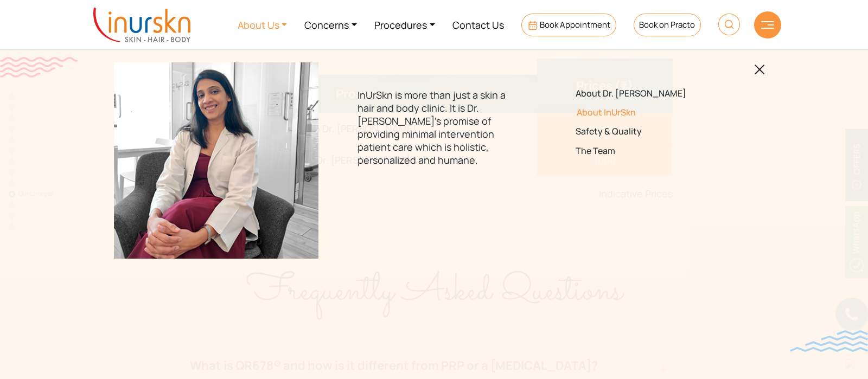 The height and width of the screenshot is (379, 868). Describe the element at coordinates (405, 25) in the screenshot. I see `a: Procedures` at that location.